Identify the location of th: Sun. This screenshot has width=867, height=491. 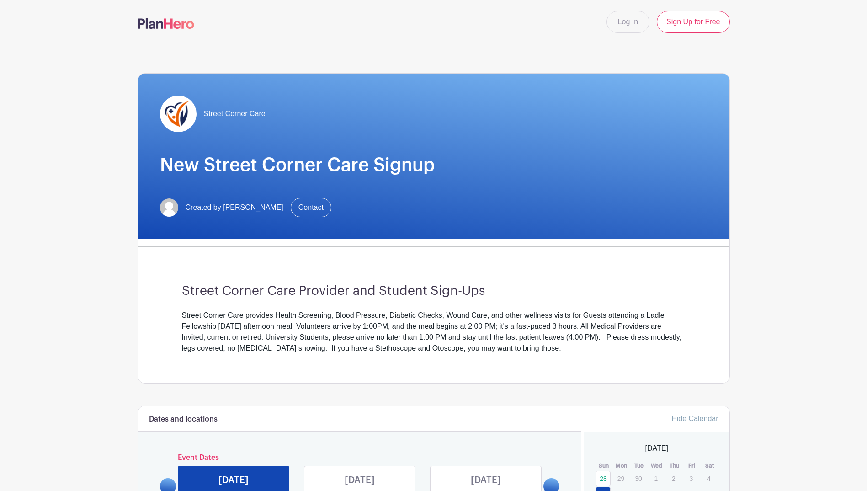
(604, 466).